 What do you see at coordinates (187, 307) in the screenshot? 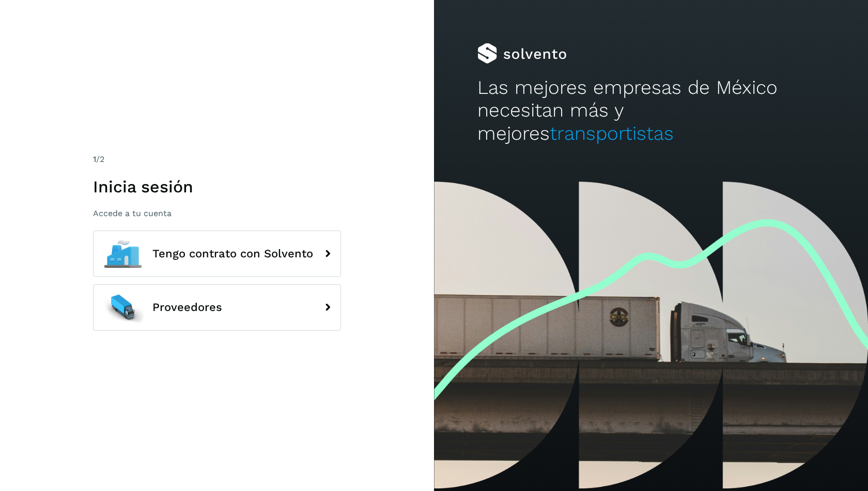
I see `span: Proveedores` at bounding box center [187, 307].